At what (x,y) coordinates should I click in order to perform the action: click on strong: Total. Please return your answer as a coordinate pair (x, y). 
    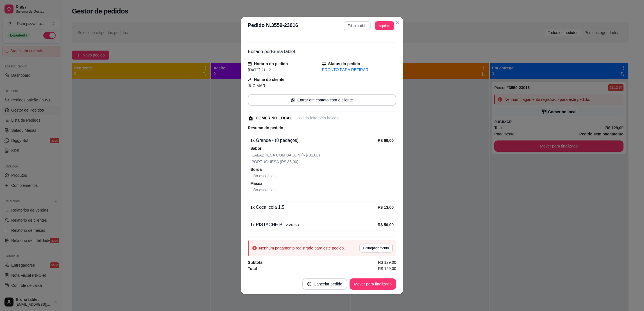
    Looking at the image, I should click on (253, 269).